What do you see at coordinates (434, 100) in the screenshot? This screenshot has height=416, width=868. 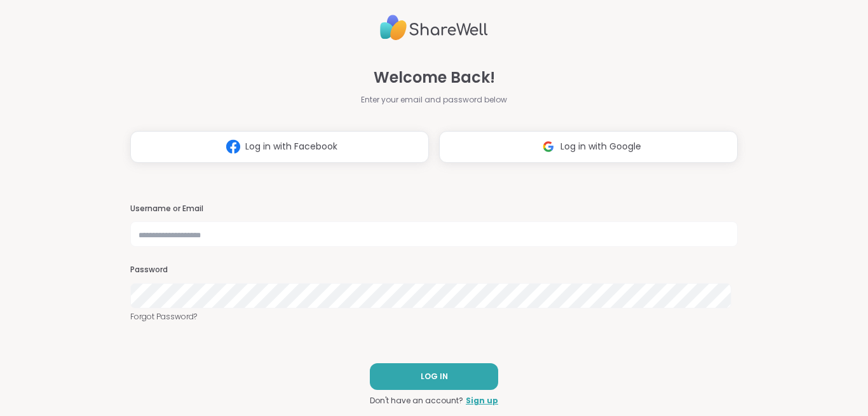 I see `span: Enter your email and password below` at bounding box center [434, 100].